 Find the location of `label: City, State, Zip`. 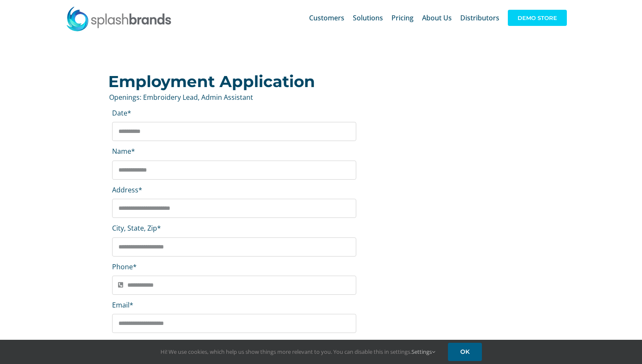

label: City, State, Zip is located at coordinates (136, 228).